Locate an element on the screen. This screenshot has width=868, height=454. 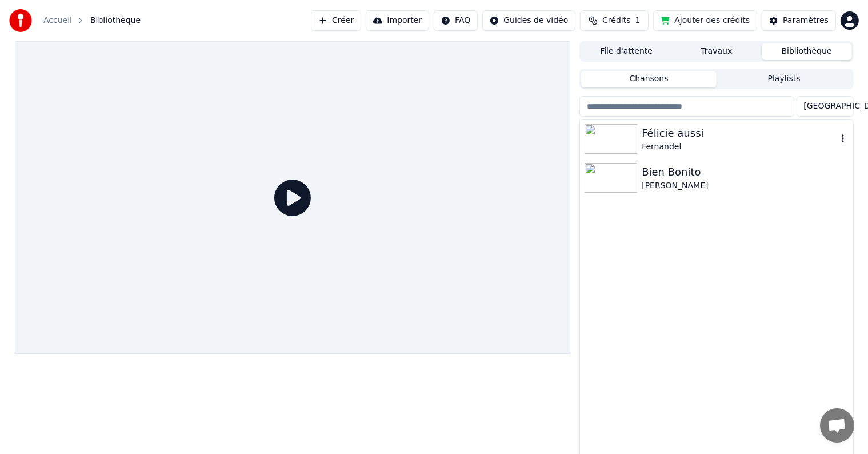
img: youka is located at coordinates (21, 21).